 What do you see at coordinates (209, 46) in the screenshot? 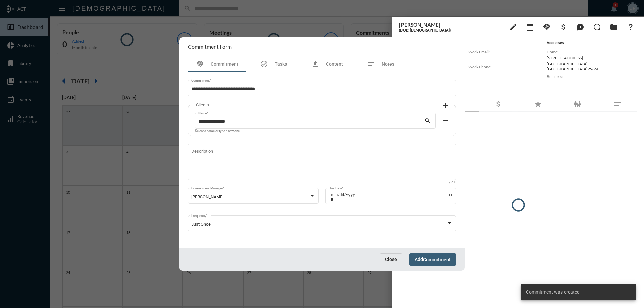
I see `h2: Commitment Form` at bounding box center [209, 46].